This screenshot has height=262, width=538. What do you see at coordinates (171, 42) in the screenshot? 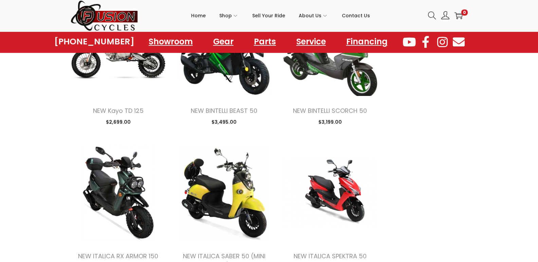
I see `a: Showroom` at bounding box center [171, 42].